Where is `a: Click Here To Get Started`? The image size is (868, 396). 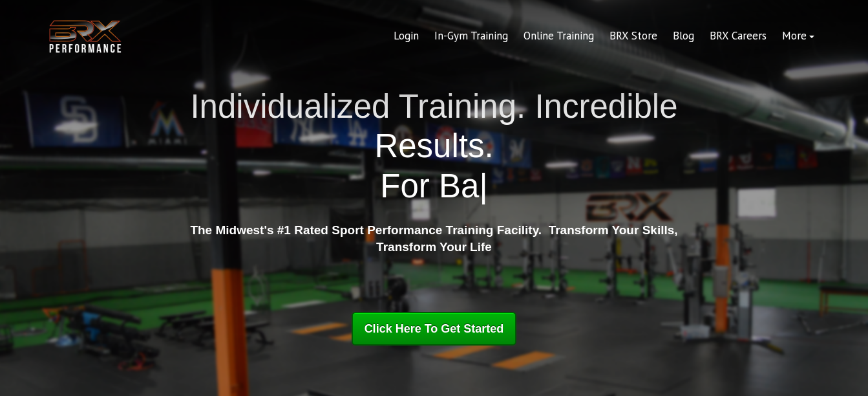
a: Click Here To Get Started is located at coordinates (434, 329).